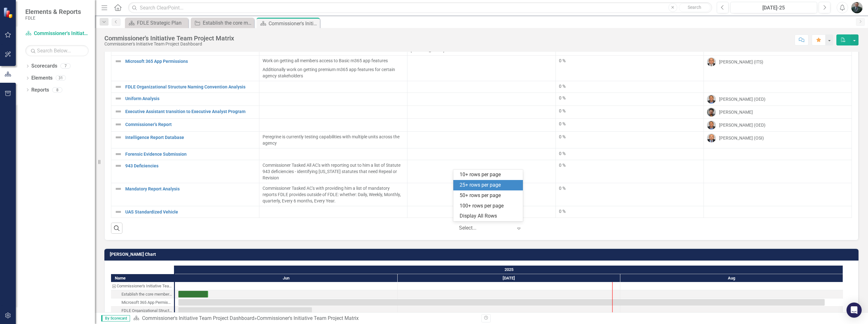 Image resolution: width=868 pixels, height=324 pixels. I want to click on button: Cameron Casey, so click(857, 8).